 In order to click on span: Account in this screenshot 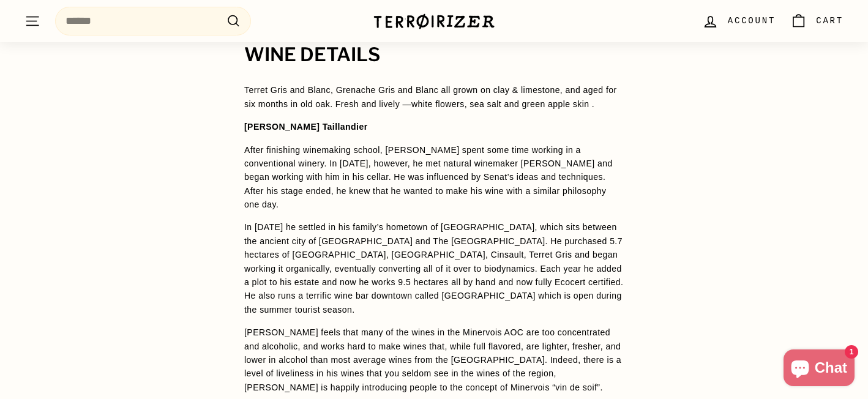, I will do `click(752, 21)`.